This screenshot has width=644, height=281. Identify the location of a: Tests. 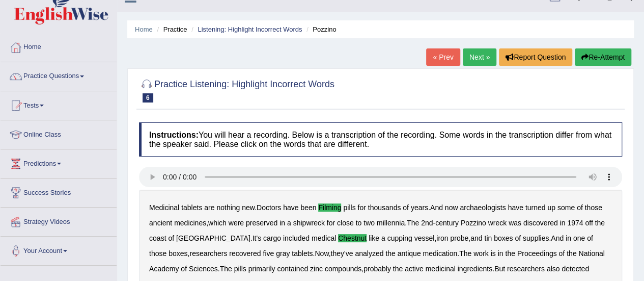
(58, 104).